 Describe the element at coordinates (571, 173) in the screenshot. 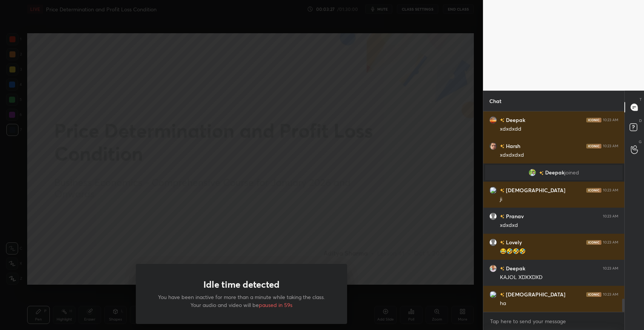

I see `span: joined` at that location.